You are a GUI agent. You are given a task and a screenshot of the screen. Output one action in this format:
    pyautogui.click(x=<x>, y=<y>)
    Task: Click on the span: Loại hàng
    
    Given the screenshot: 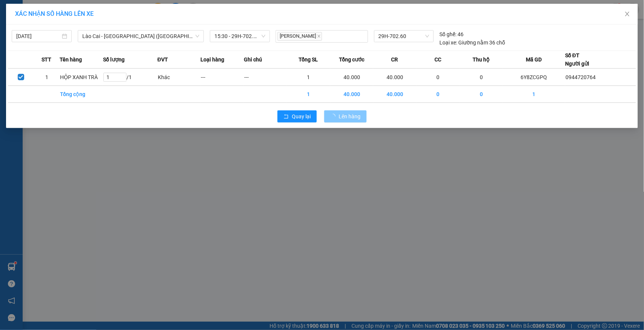 What is the action you would take?
    pyautogui.click(x=212, y=60)
    